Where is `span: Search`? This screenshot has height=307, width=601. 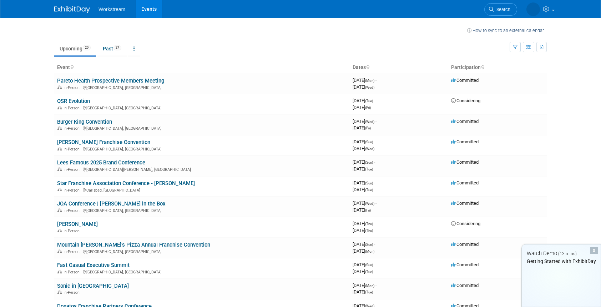
span: Search is located at coordinates (502, 9).